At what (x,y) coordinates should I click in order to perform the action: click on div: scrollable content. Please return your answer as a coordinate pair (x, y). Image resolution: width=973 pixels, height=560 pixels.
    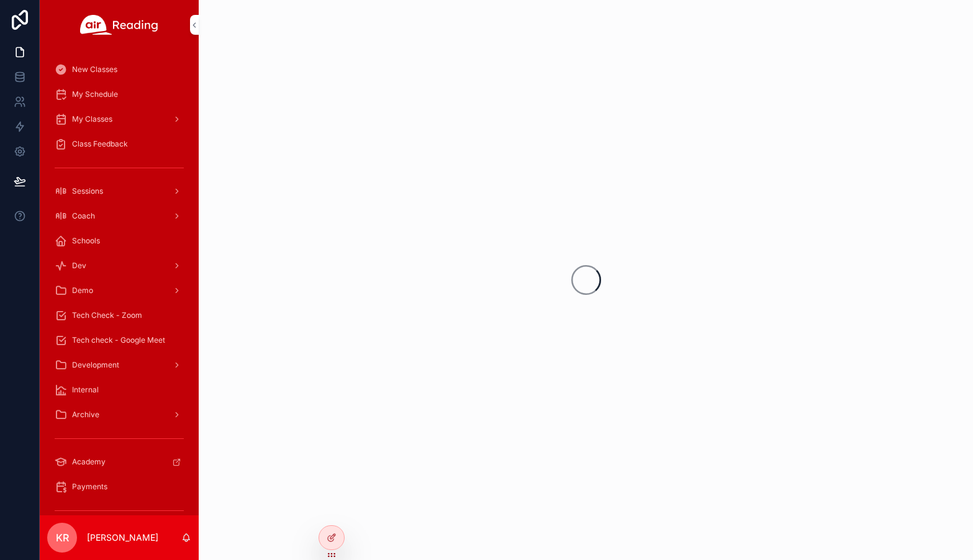
    Looking at the image, I should click on (119, 282).